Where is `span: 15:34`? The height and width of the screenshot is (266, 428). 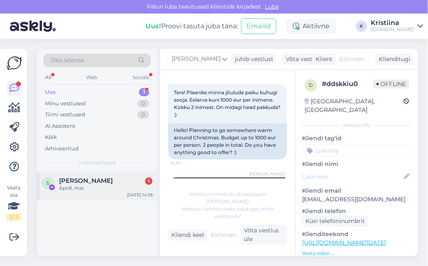 span: 15:34 is located at coordinates (186, 163).